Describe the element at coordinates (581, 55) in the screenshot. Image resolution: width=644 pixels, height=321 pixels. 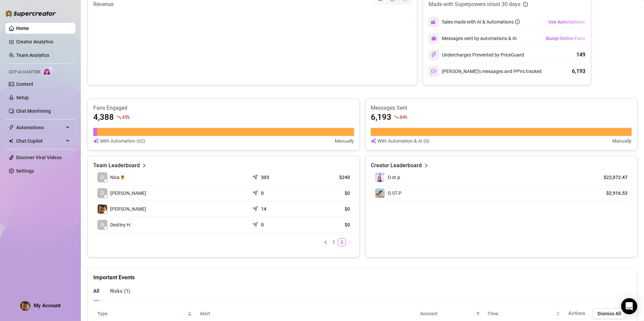
I see `div: 149` at that location.